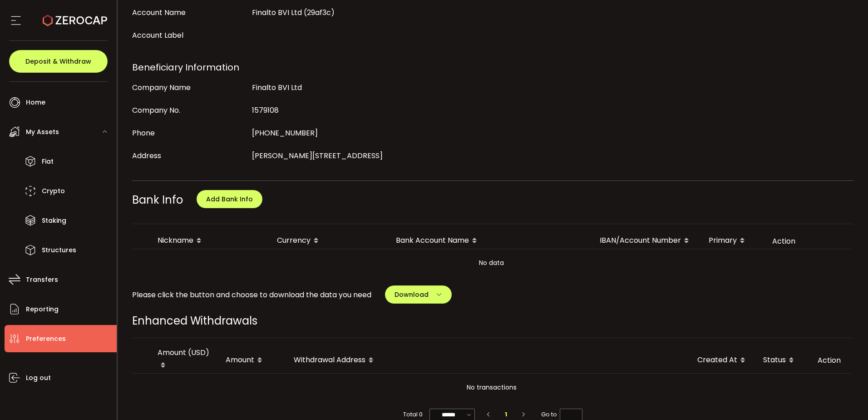 This screenshot has height=420, width=868. What do you see at coordinates (418, 295) in the screenshot?
I see `button: Download` at bounding box center [418, 295].